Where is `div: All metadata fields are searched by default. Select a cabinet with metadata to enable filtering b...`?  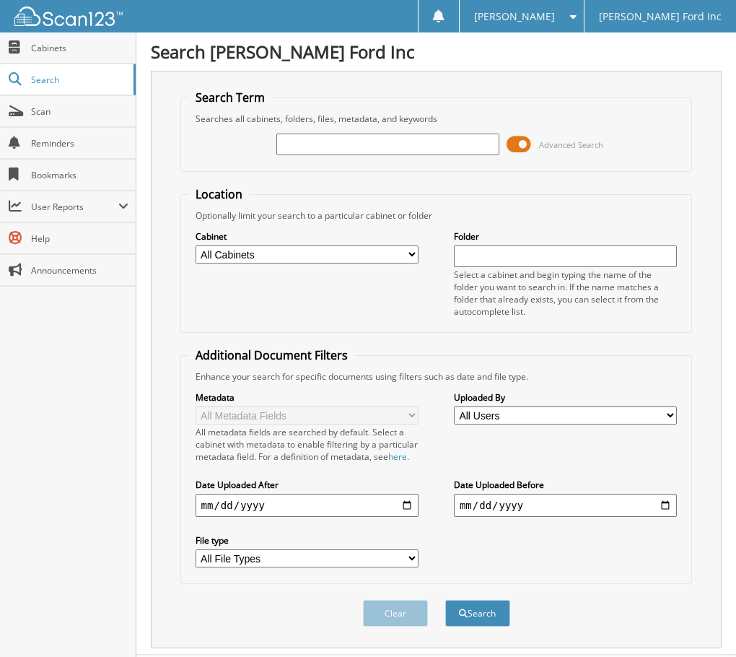 div: All metadata fields are searched by default. Select a cabinet with metadata to enable filtering b... is located at coordinates (307, 444).